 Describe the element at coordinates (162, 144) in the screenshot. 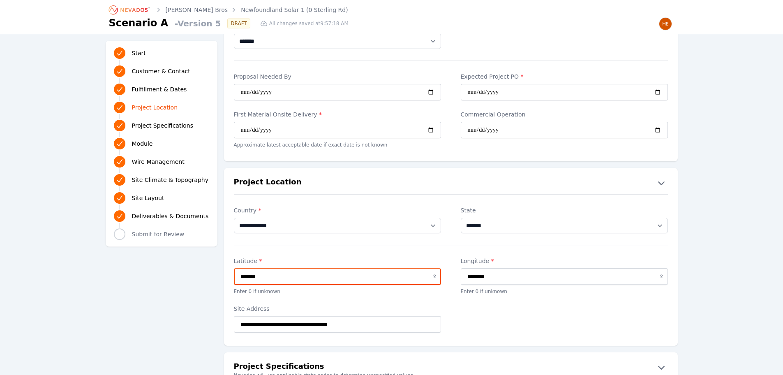

I see `nav: Progress` at that location.